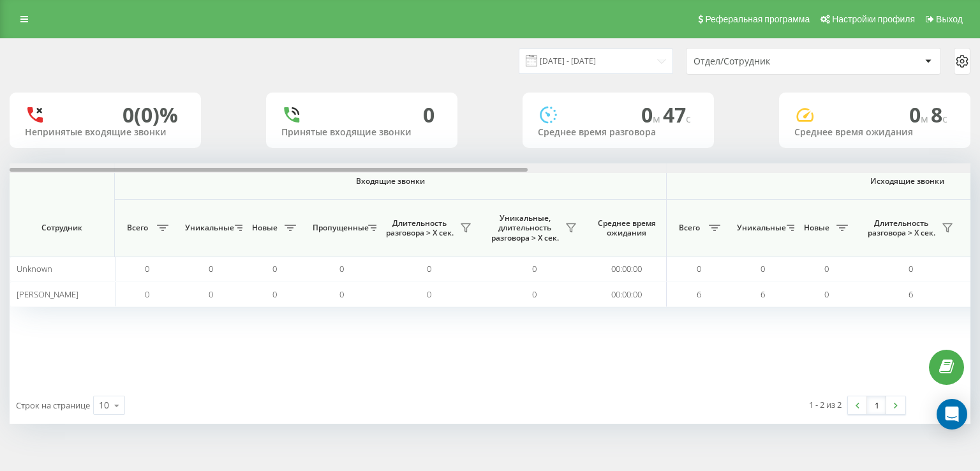 This screenshot has height=471, width=980. I want to click on span: Реферальная программа, so click(758, 19).